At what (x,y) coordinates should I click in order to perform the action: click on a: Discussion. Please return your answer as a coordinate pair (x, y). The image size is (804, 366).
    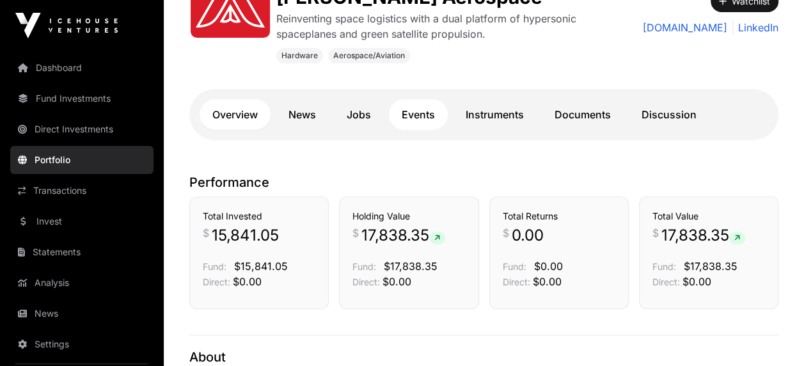
    Looking at the image, I should click on (669, 115).